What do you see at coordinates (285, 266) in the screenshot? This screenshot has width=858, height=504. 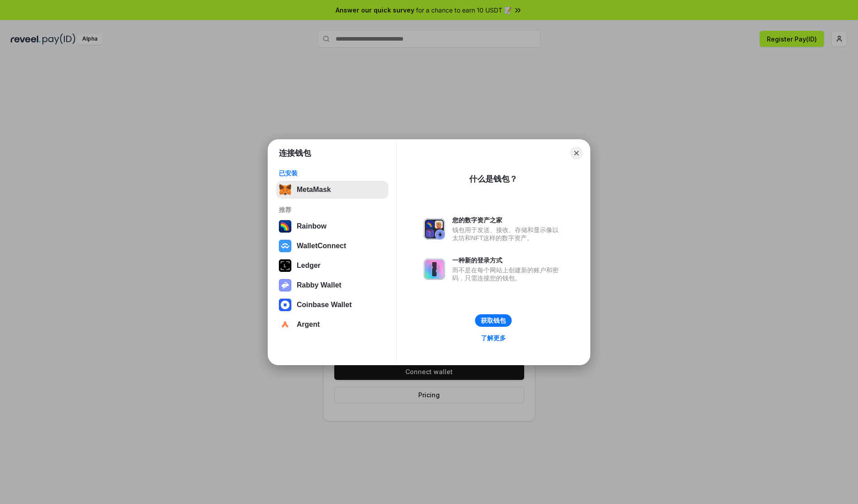 I see `img: svg+xml,%3Csvg%20xmlns%3D%22http%3A%2F%2Fwww.w3.org%2F2000%2Fsvg%22%20width%3D%2228%22%20height%3...` at bounding box center [285, 266].